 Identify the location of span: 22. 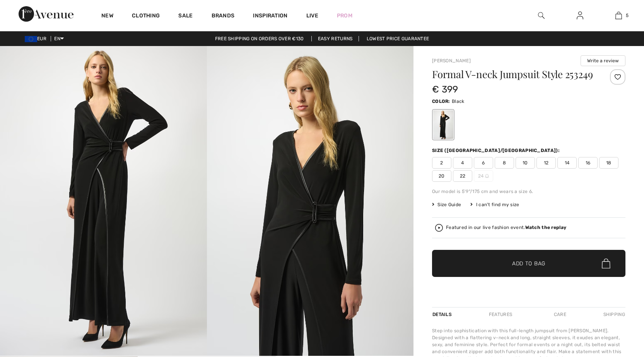
(463, 176).